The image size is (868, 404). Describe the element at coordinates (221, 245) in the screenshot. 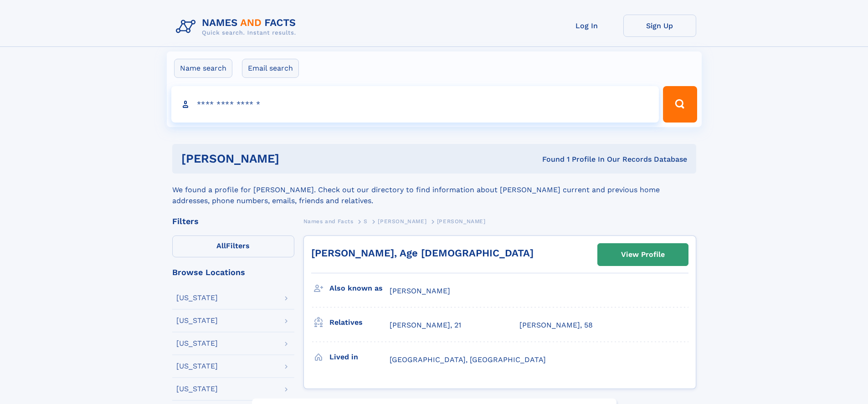

I see `span: All` at that location.